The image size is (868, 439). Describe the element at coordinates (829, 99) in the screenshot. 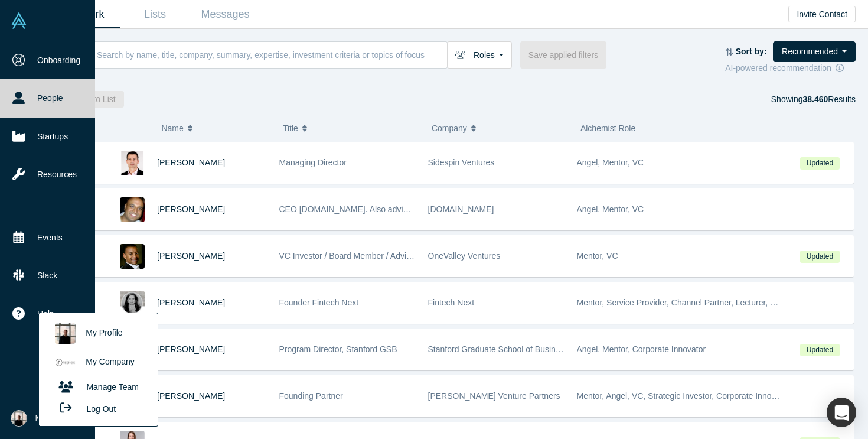

I see `span: Results` at that location.